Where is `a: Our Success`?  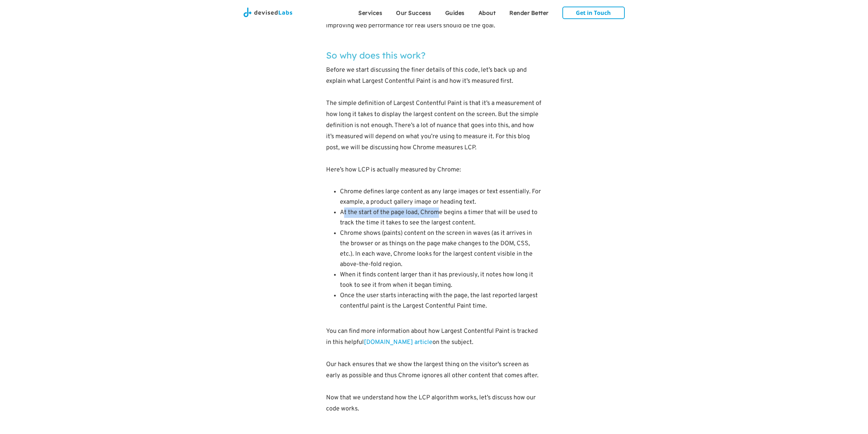 a: Our Success is located at coordinates (414, 12).